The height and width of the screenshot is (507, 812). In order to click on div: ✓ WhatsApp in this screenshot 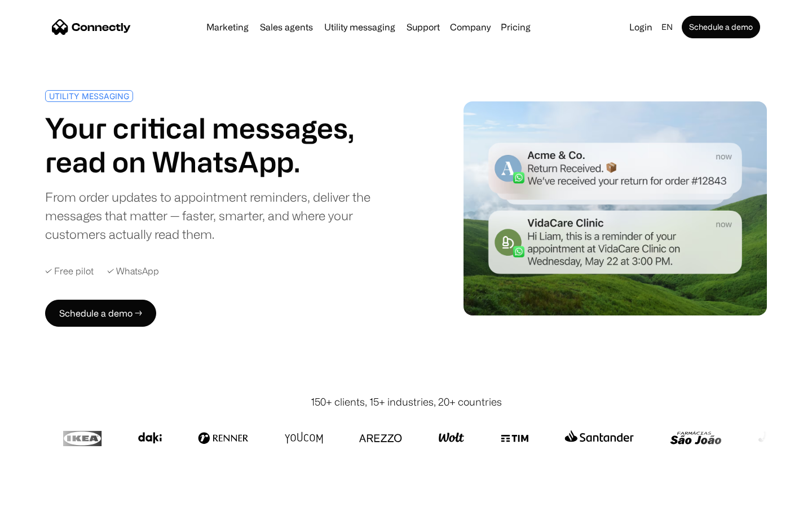, I will do `click(133, 271)`.